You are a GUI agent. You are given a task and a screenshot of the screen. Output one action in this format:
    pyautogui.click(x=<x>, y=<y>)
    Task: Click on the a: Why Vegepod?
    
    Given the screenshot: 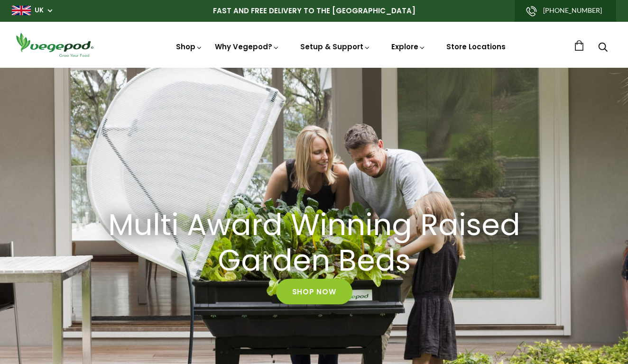 What is the action you would take?
    pyautogui.click(x=247, y=47)
    